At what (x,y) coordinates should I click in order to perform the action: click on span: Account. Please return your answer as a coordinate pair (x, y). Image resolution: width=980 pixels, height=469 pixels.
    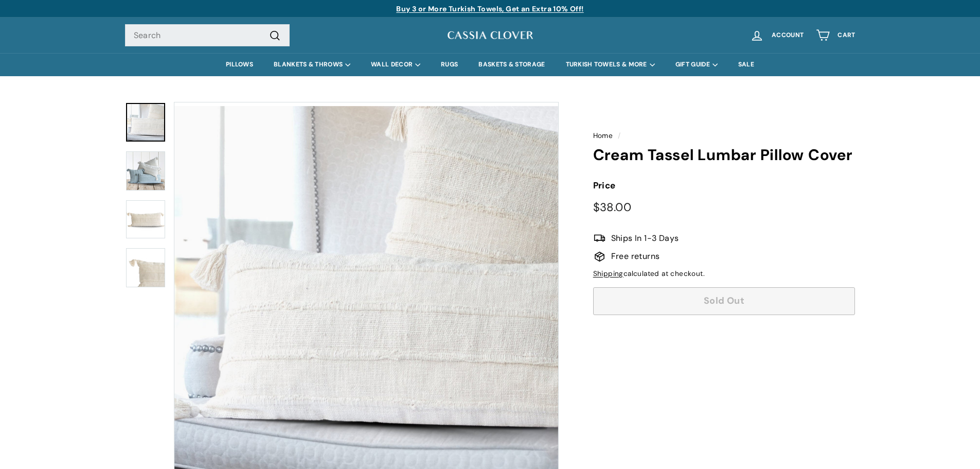
    Looking at the image, I should click on (788, 35).